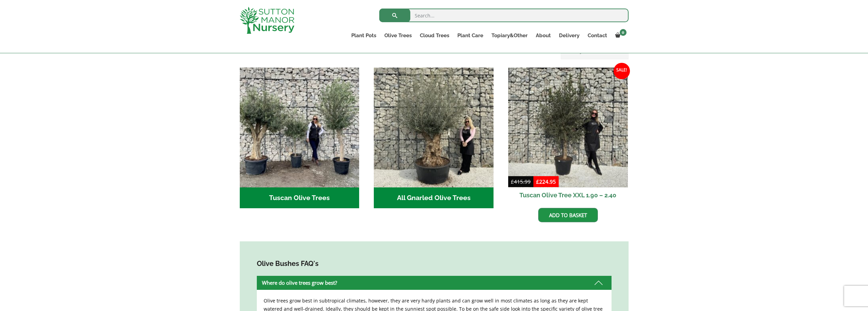 This screenshot has height=311, width=868. Describe the element at coordinates (546, 182) in the screenshot. I see `bdi: 224.95` at that location.